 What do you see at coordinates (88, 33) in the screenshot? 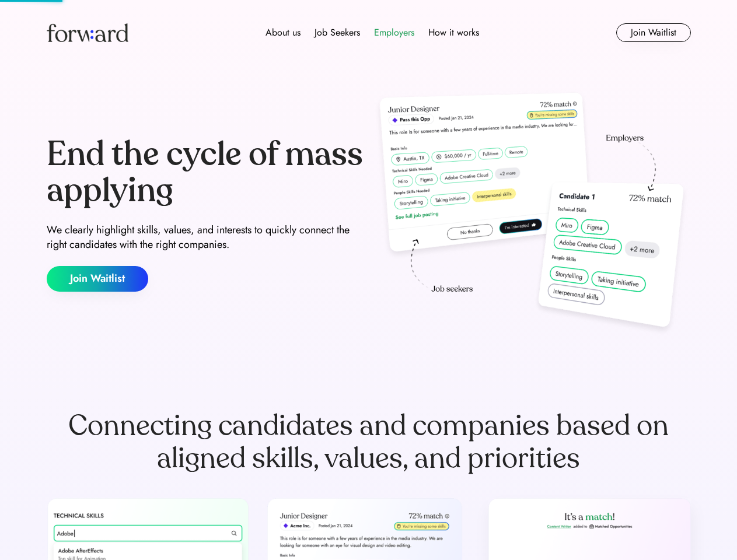
I see `img: Forward logo` at bounding box center [88, 33].